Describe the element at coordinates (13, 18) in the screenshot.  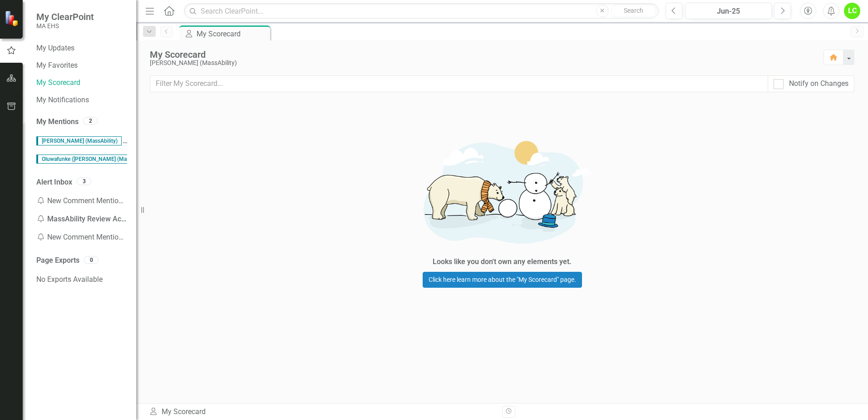
I see `img: ClearPoint Strategy` at that location.